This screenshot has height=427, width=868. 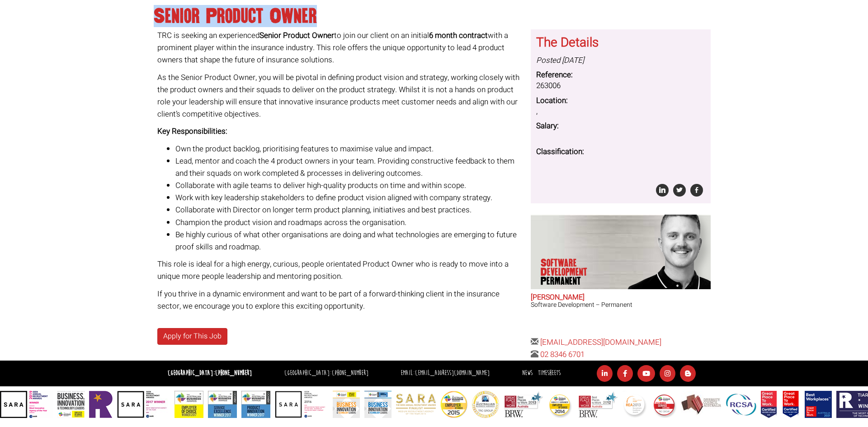 I want to click on dt: Reference:, so click(x=620, y=75).